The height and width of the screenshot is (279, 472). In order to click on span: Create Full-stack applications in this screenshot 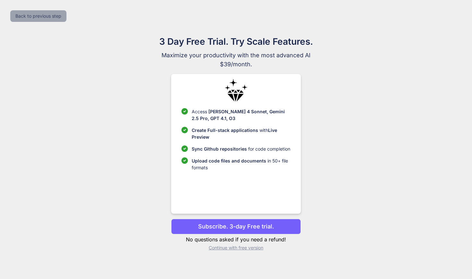, I will do `click(226, 130)`.